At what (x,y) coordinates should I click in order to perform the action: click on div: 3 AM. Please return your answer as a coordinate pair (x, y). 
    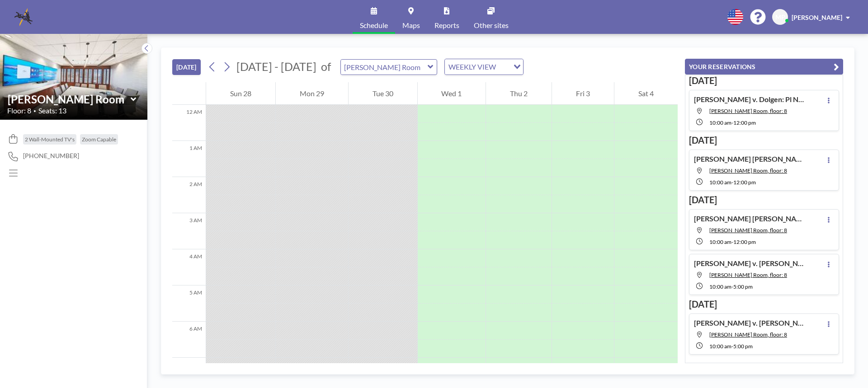
    Looking at the image, I should click on (189, 231).